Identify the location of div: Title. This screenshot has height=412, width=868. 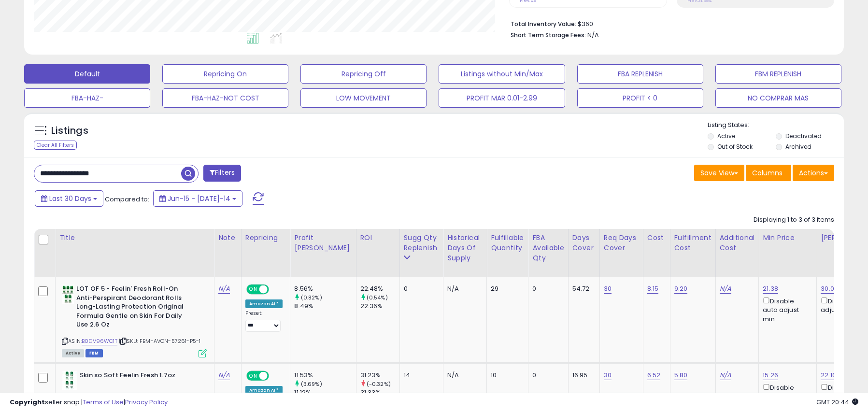
(135, 238).